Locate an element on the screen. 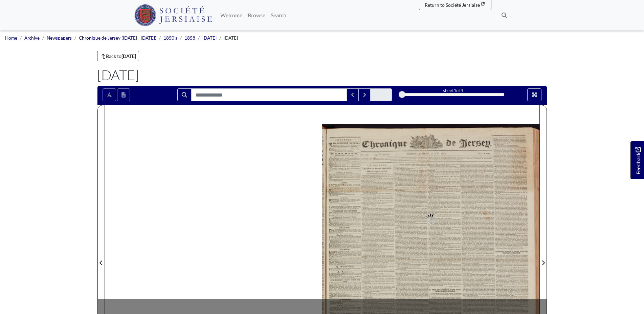 The height and width of the screenshot is (314, 644). button: Next Match is located at coordinates (364, 95).